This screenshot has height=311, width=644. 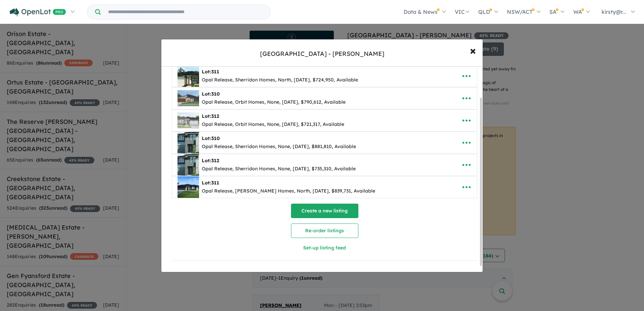 What do you see at coordinates (325, 248) in the screenshot?
I see `button: Set-up listing feed` at bounding box center [325, 248].